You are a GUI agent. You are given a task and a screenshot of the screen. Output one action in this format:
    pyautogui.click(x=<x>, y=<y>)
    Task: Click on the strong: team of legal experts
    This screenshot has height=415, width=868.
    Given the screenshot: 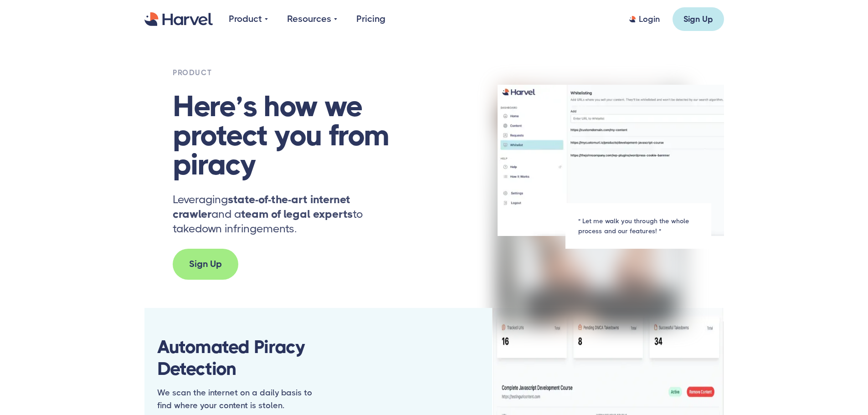 What is the action you would take?
    pyautogui.click(x=296, y=214)
    